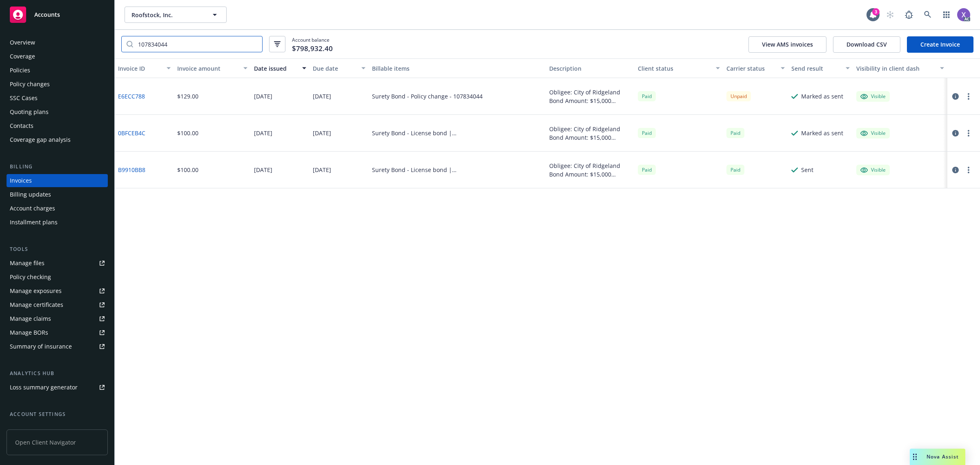 The width and height of the screenshot is (980, 465). What do you see at coordinates (334, 69) in the screenshot?
I see `div: Due date` at bounding box center [334, 69].